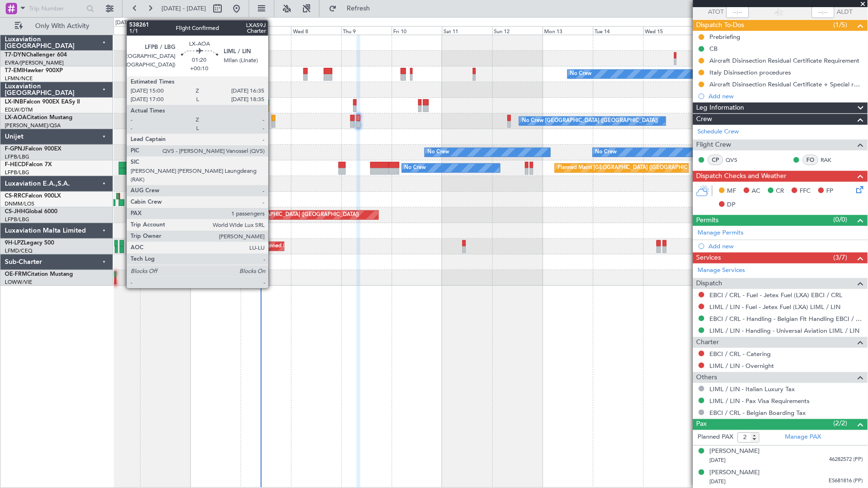  I want to click on a: EDLW/DTM, so click(18, 110).